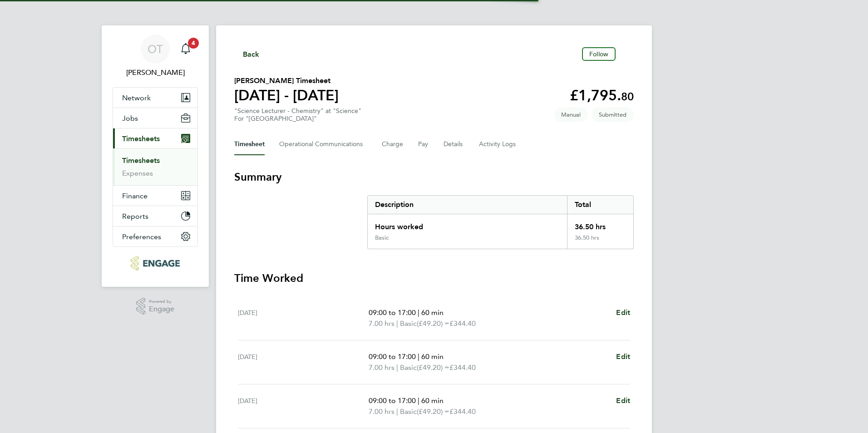  Describe the element at coordinates (155, 263) in the screenshot. I see `a: Go to home page` at that location.